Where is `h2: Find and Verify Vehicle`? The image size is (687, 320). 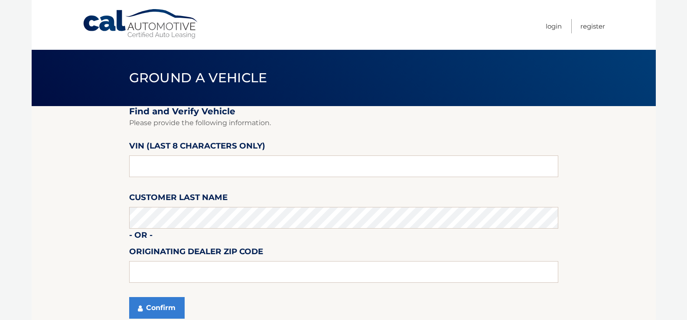 h2: Find and Verify Vehicle is located at coordinates (344, 111).